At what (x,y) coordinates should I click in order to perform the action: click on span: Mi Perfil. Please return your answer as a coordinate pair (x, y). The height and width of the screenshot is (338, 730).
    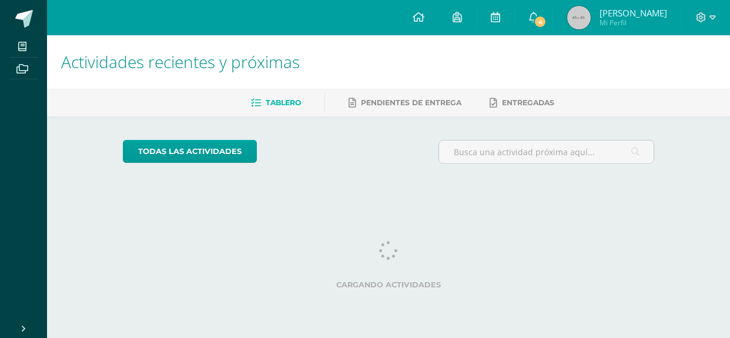
    Looking at the image, I should click on (633, 22).